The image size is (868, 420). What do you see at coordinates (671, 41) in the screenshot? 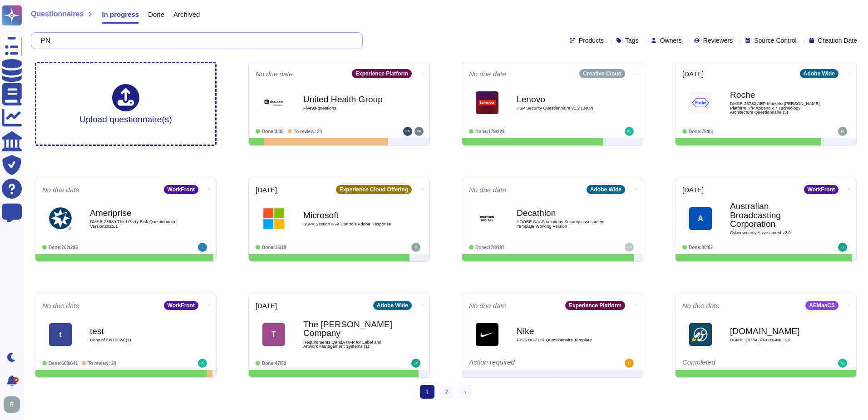
I see `span: Owners` at bounding box center [671, 41].